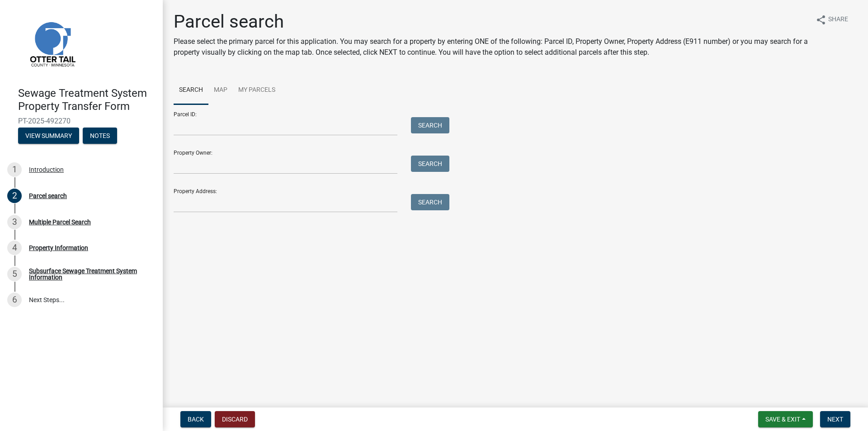  I want to click on img: Otter Tail County, Minnesota, so click(52, 43).